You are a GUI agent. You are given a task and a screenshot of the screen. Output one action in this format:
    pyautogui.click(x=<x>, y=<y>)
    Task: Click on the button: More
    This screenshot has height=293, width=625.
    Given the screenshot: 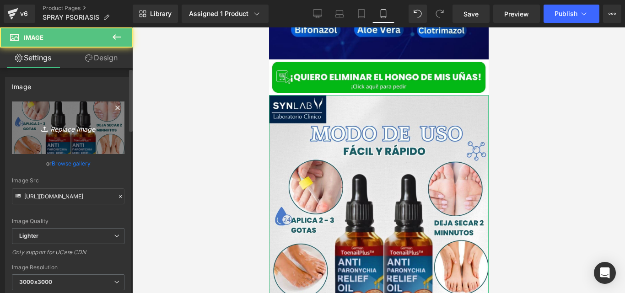 What is the action you would take?
    pyautogui.click(x=613, y=14)
    